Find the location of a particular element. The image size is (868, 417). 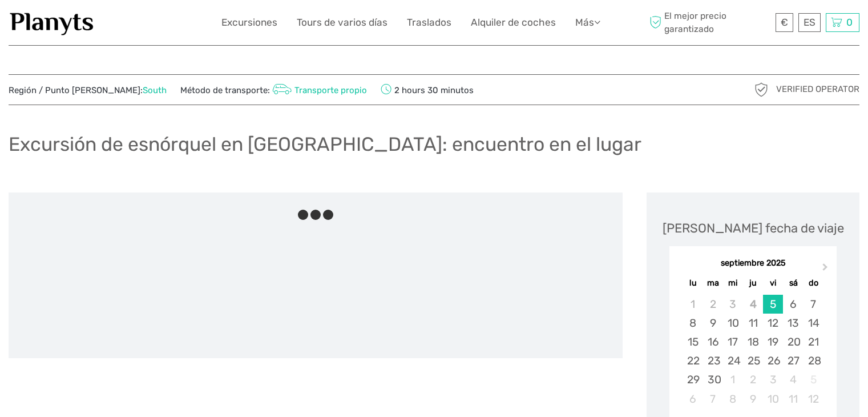

div: Choose miércoles, 1 de octubre de 2025 is located at coordinates (733, 380).